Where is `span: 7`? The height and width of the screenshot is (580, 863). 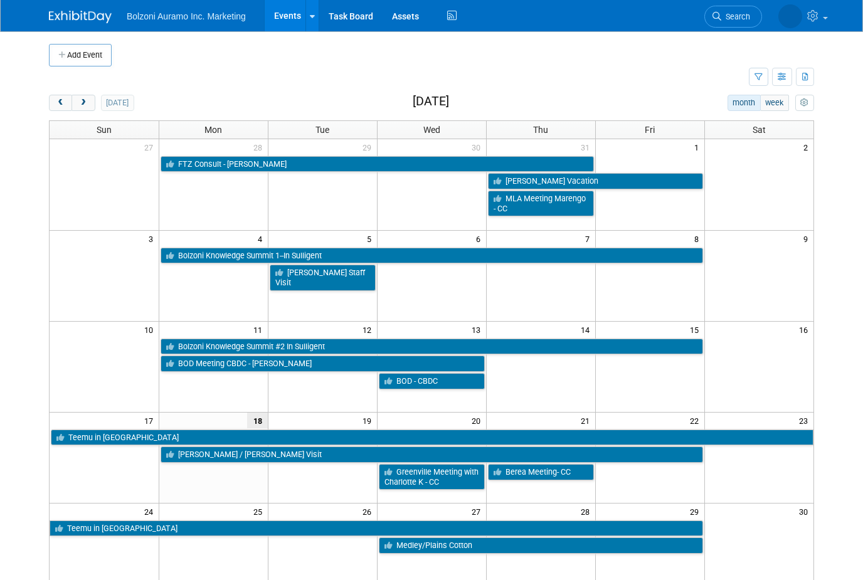 span: 7 is located at coordinates (589, 238).